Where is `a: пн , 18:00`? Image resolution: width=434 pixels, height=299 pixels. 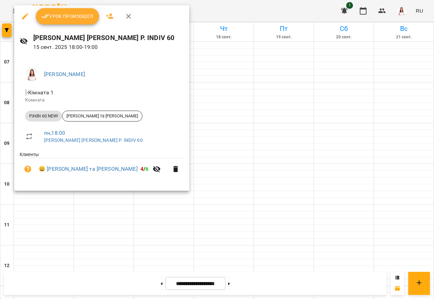 a: пн , 18:00 is located at coordinates (55, 133).